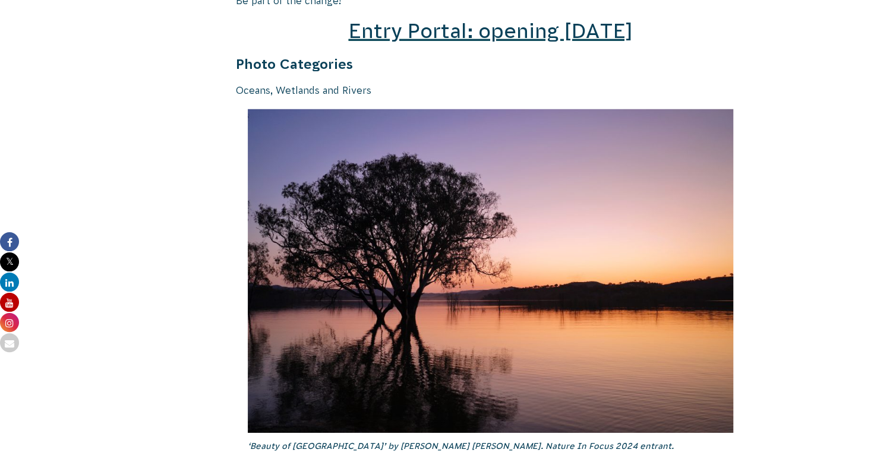 This screenshot has width=874, height=462. What do you see at coordinates (294, 64) in the screenshot?
I see `strong: Photo Categories` at bounding box center [294, 64].